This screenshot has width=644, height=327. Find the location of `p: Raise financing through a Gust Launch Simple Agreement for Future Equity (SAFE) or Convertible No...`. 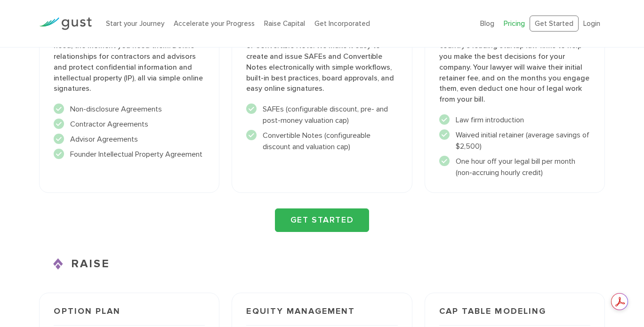

p: Raise financing through a Gust Launch Simple Agreement for Future Equity (SAFE) or Convertible No... is located at coordinates (321, 57).